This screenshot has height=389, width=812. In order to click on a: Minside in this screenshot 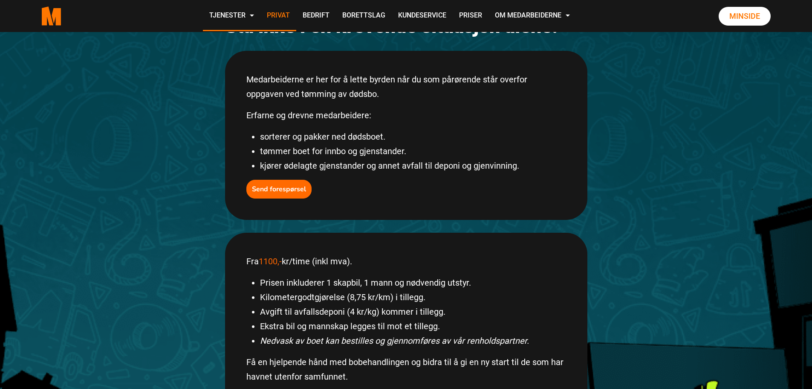, I will do `click(745, 16)`.